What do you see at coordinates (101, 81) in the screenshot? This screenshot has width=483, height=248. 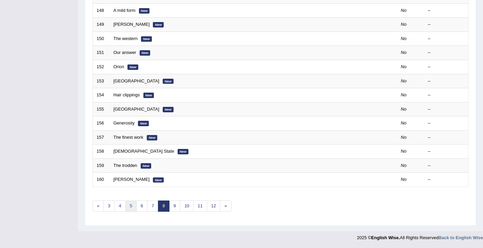 I see `td: 153` at bounding box center [101, 81].